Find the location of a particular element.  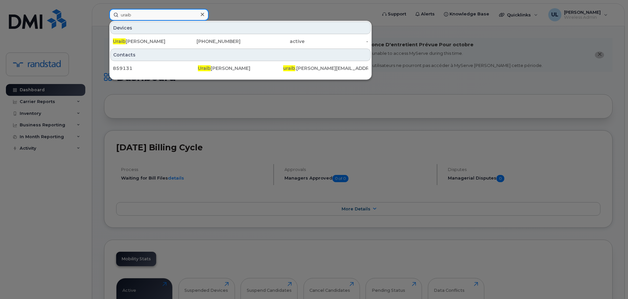

div: active is located at coordinates (272, 41).